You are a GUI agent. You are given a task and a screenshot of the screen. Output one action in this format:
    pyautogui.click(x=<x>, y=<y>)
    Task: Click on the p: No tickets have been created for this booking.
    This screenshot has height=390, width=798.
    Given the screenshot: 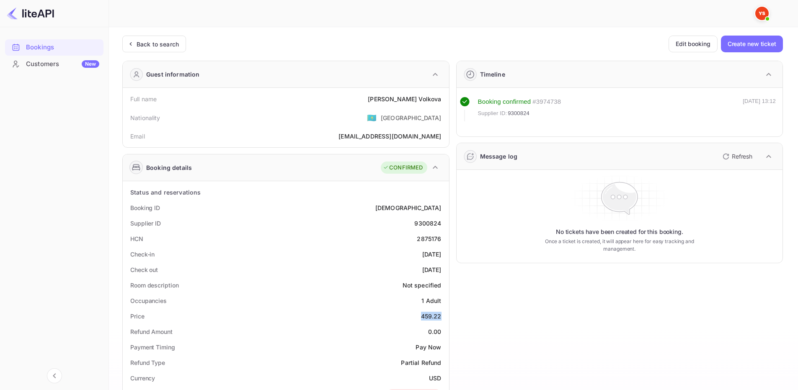 What is the action you would take?
    pyautogui.click(x=619, y=232)
    